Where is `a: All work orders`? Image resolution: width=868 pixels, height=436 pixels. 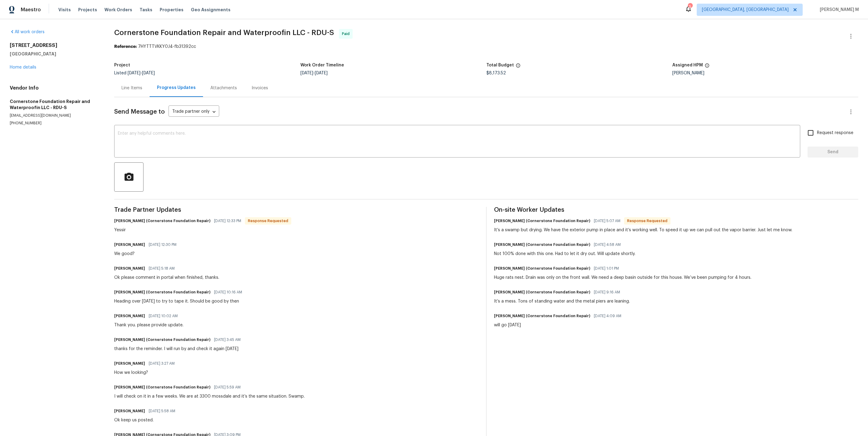 a: All work orders is located at coordinates (27, 32).